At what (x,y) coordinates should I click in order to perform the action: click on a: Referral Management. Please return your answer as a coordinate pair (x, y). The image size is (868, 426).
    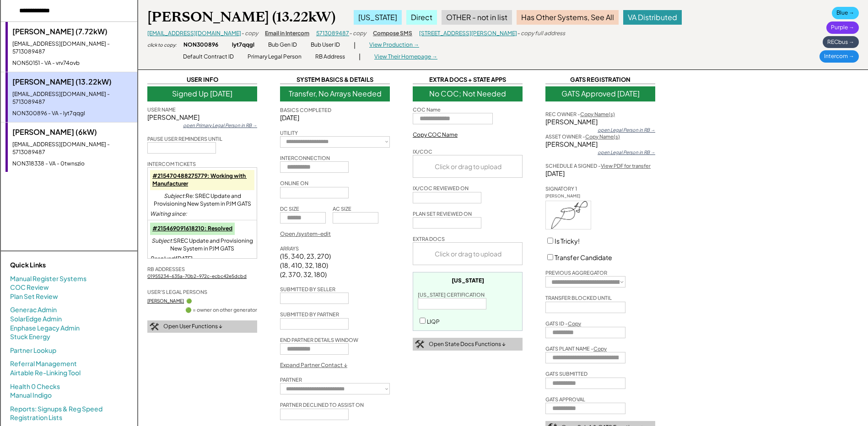
    Looking at the image, I should click on (43, 364).